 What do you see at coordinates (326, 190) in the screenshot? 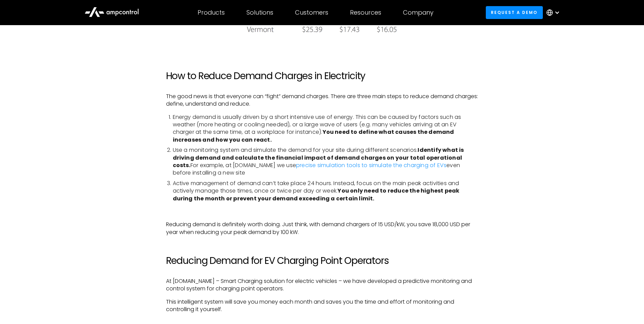
I see `li: Active management of demand can’t take place 24 hours. Instead, focus on the main peak activities...` at bounding box center [326, 190].